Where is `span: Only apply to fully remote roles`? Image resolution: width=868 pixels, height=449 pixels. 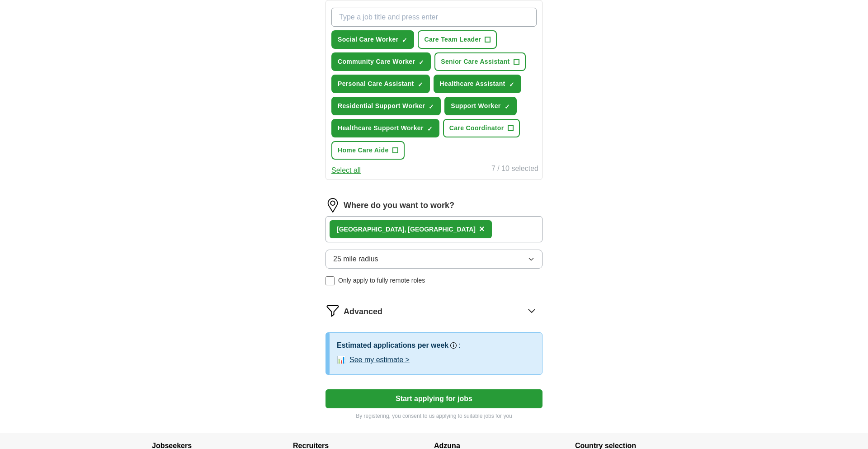 span: Only apply to fully remote roles is located at coordinates (382, 281).